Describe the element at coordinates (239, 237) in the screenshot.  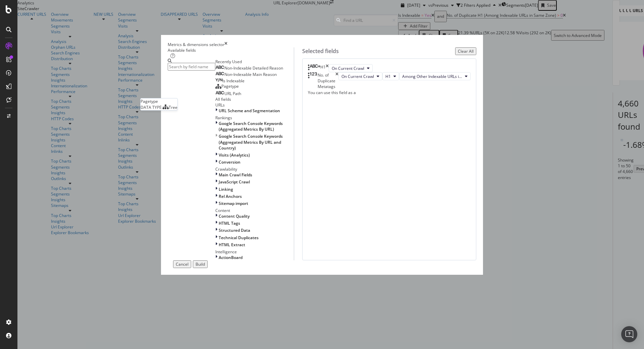
I see `span: Technical Duplicates` at that location.